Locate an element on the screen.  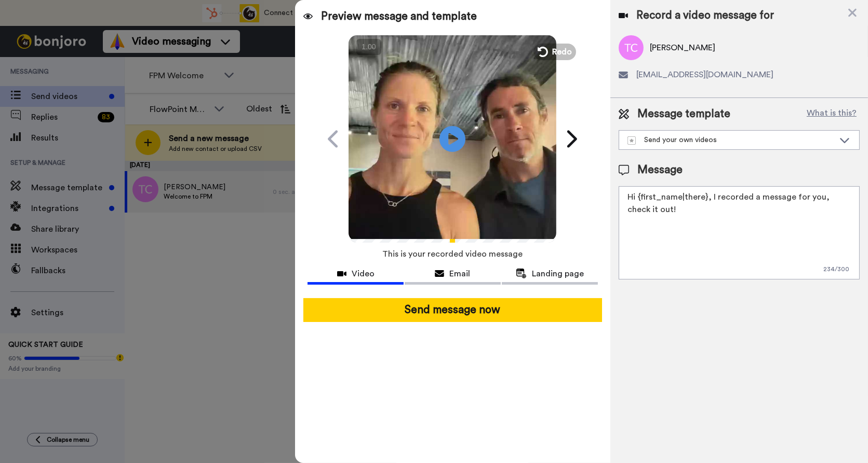
button: Send message now is located at coordinates (453, 310).